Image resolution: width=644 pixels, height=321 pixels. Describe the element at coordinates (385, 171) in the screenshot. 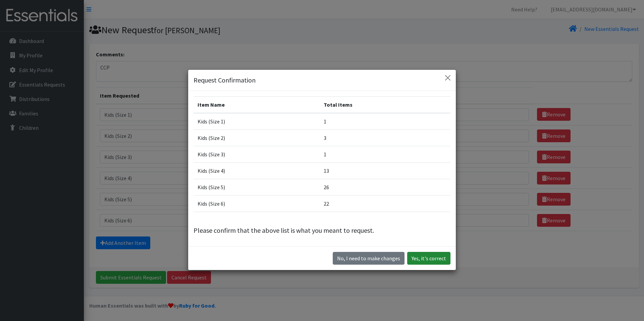

I see `td: 13` at that location.